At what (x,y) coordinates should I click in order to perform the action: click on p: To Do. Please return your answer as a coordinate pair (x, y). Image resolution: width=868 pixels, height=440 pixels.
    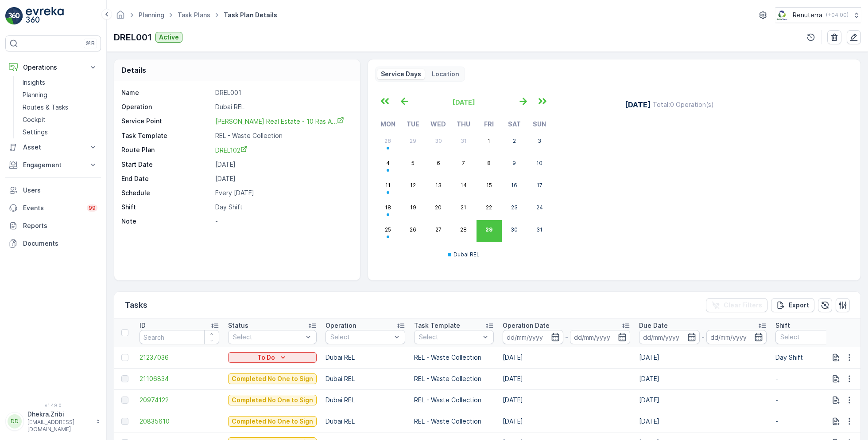
    Looking at the image, I should click on (266, 357).